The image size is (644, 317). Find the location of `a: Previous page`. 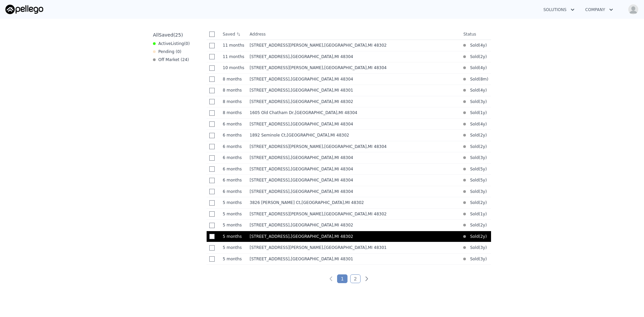

a: Previous page is located at coordinates (331, 279).